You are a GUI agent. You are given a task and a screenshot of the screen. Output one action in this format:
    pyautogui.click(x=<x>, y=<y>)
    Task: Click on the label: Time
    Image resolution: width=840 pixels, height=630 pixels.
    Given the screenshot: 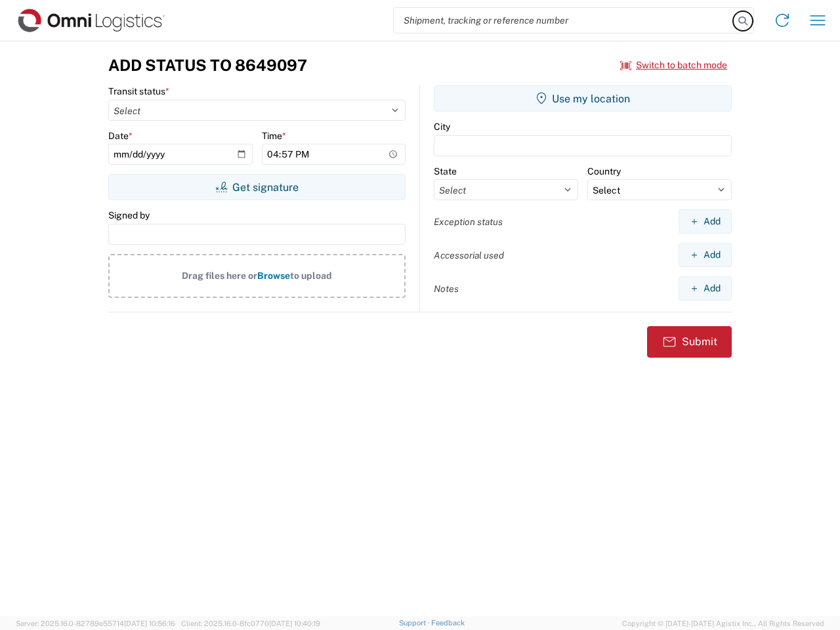 What is the action you would take?
    pyautogui.click(x=274, y=135)
    